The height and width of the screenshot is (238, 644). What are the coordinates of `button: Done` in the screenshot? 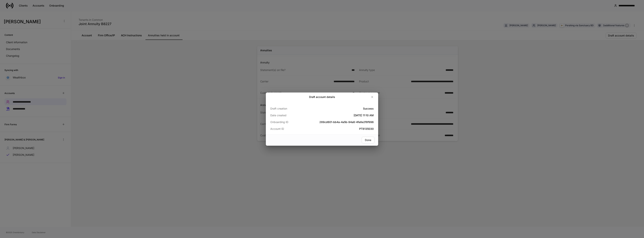 It's located at (368, 140).